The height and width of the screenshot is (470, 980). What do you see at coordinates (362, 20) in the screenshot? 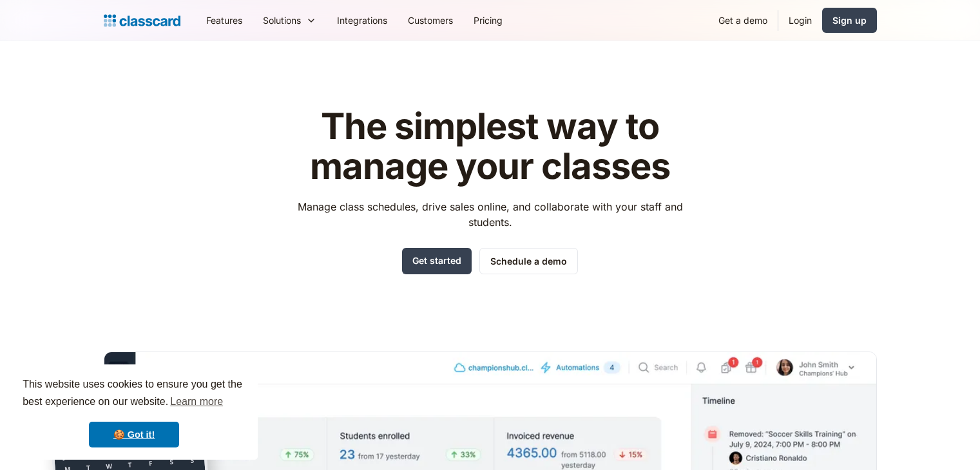
I see `a: Integrations` at bounding box center [362, 20].